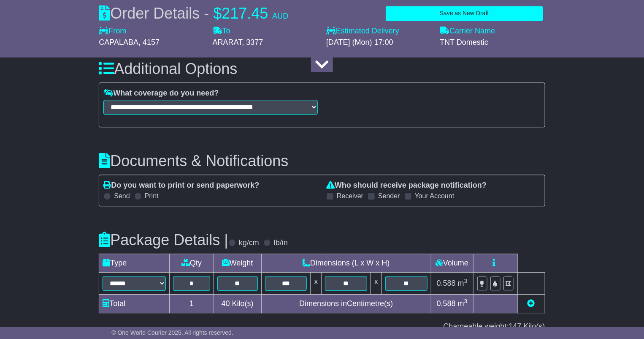 The image size is (644, 339). What do you see at coordinates (346, 263) in the screenshot?
I see `td: Dimensions (L x W x H)` at bounding box center [346, 263].